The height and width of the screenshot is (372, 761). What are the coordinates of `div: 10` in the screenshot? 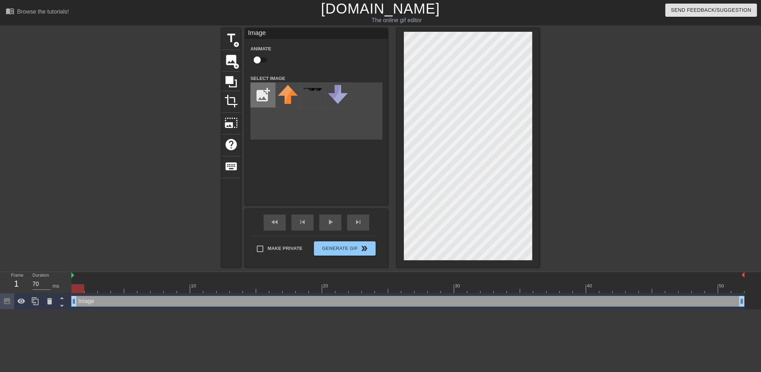 It's located at (194, 286).